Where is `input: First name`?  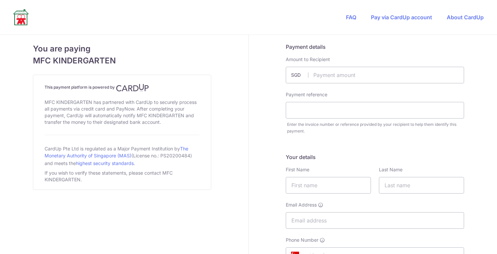
input: First name is located at coordinates (328, 186).